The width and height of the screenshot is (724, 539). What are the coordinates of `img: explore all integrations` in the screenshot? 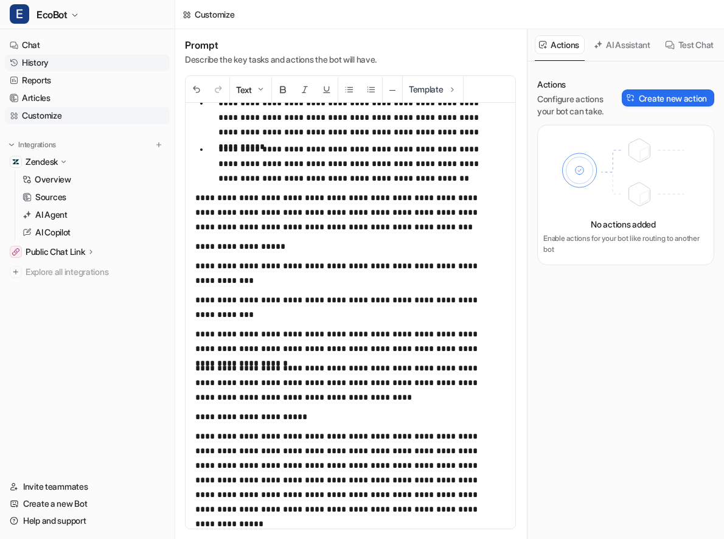 It's located at (16, 272).